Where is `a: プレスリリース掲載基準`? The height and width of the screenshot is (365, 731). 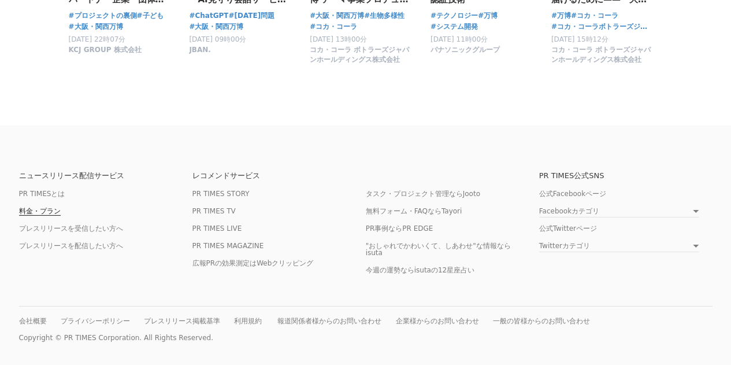 a: プレスリリース掲載基準 is located at coordinates (182, 321).